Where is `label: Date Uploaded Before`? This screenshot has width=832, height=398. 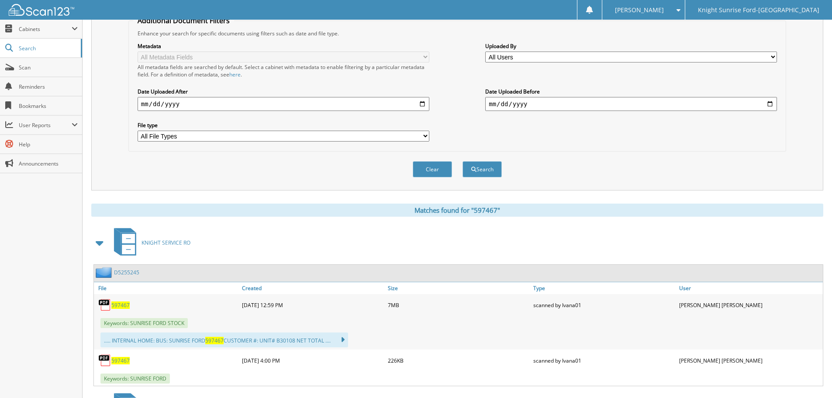
label: Date Uploaded Before is located at coordinates (631, 91).